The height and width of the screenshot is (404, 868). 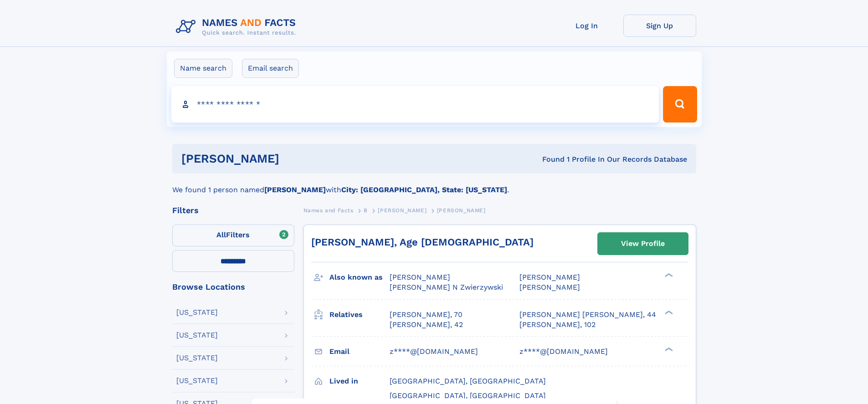 What do you see at coordinates (203, 68) in the screenshot?
I see `label: Name search` at bounding box center [203, 68].